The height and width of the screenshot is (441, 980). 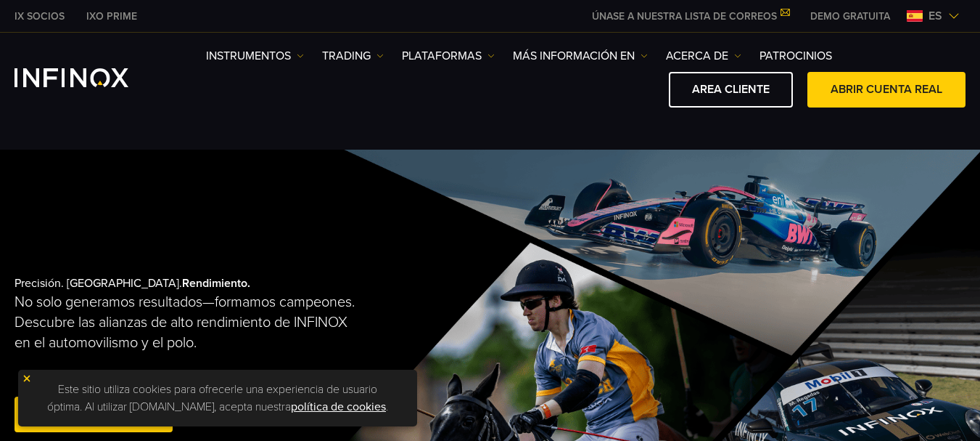 I want to click on a: Patrocinios, so click(x=796, y=56).